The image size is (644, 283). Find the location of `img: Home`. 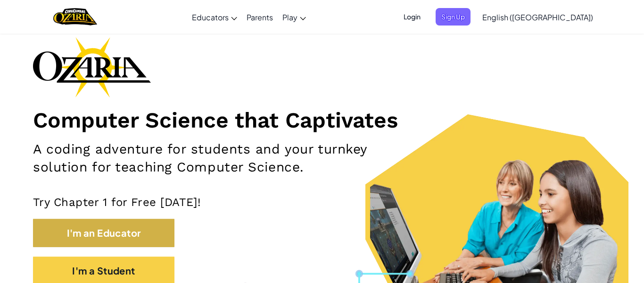

img: Home is located at coordinates (75, 16).